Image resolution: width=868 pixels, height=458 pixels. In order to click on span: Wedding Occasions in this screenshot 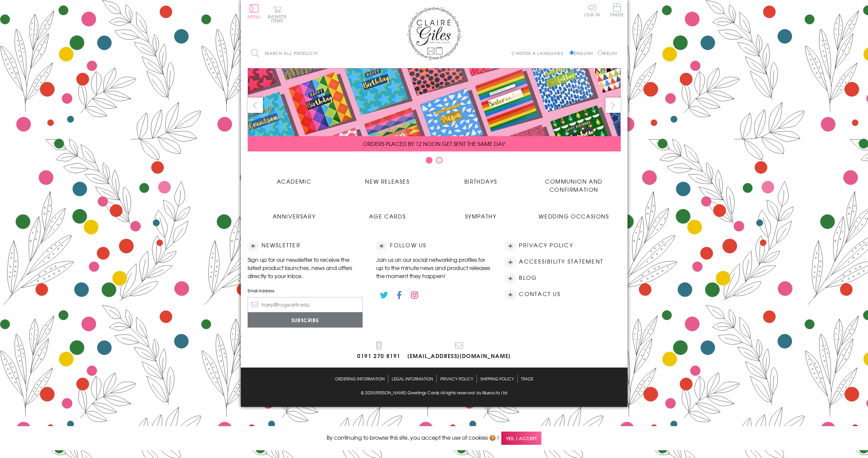, I will do `click(574, 216)`.